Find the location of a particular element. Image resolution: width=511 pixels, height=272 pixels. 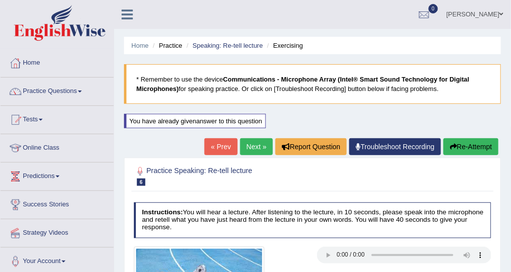

span: 6 is located at coordinates (141, 182).